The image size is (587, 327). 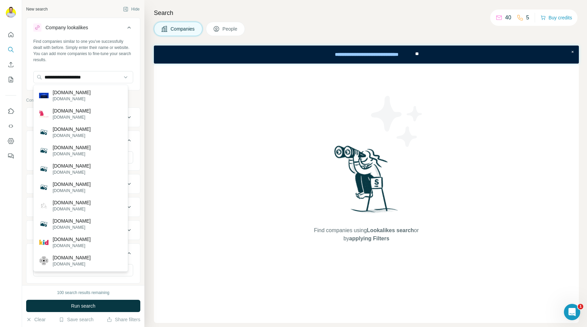 I want to click on button: Hide, so click(x=131, y=9).